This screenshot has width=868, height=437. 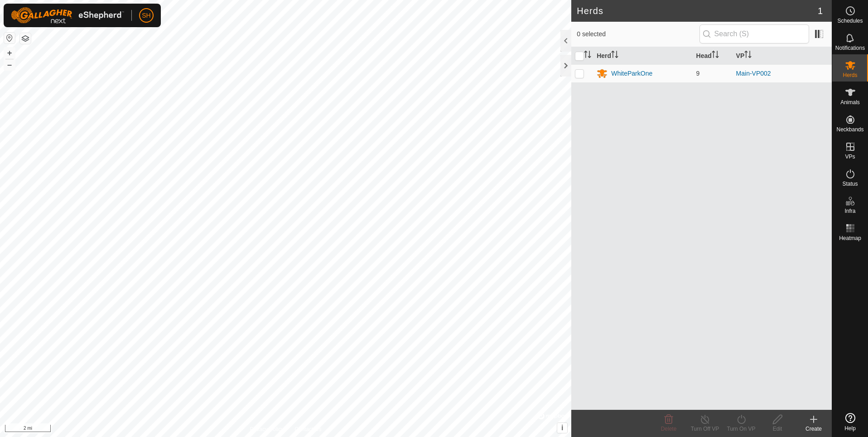 I want to click on span: 9, so click(x=698, y=74).